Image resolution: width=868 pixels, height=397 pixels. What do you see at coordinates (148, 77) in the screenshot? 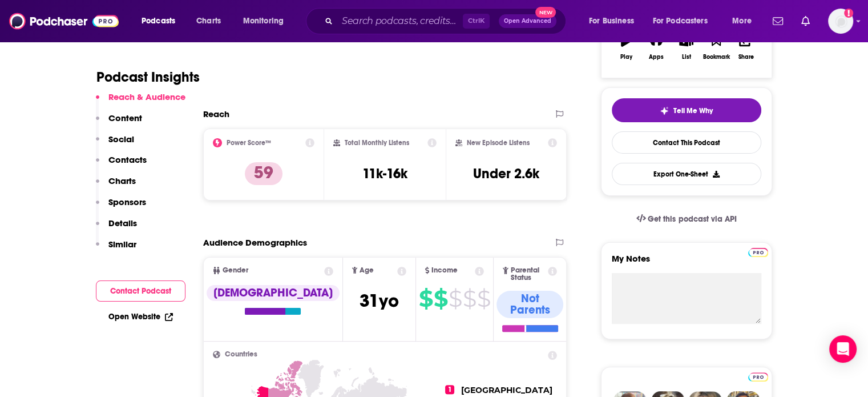
I see `h1: Podcast Insights` at bounding box center [148, 77].